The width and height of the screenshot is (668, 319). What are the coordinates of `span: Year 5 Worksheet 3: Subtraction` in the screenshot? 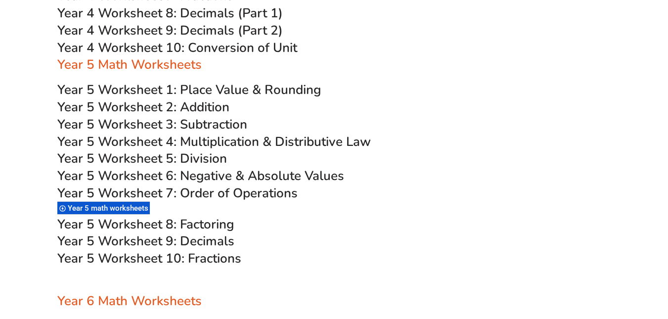 It's located at (152, 124).